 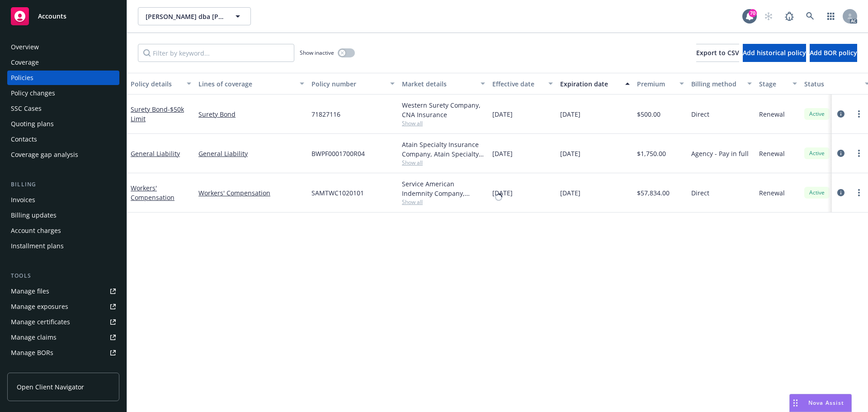 I want to click on a: Manage certificates, so click(x=63, y=322).